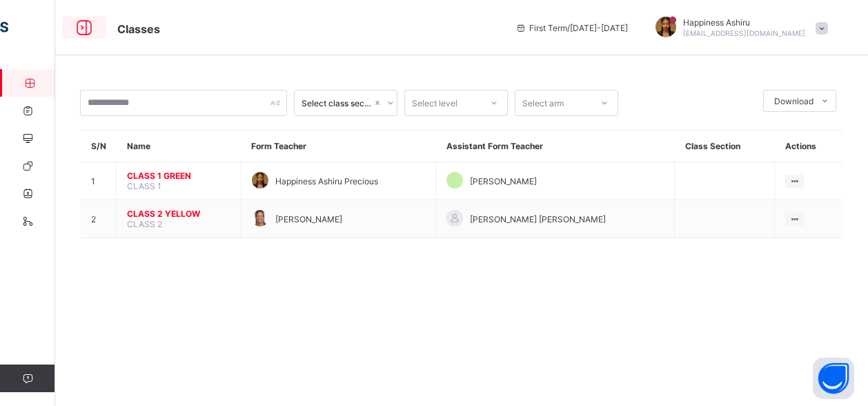  What do you see at coordinates (138, 29) in the screenshot?
I see `span: Classes` at bounding box center [138, 29].